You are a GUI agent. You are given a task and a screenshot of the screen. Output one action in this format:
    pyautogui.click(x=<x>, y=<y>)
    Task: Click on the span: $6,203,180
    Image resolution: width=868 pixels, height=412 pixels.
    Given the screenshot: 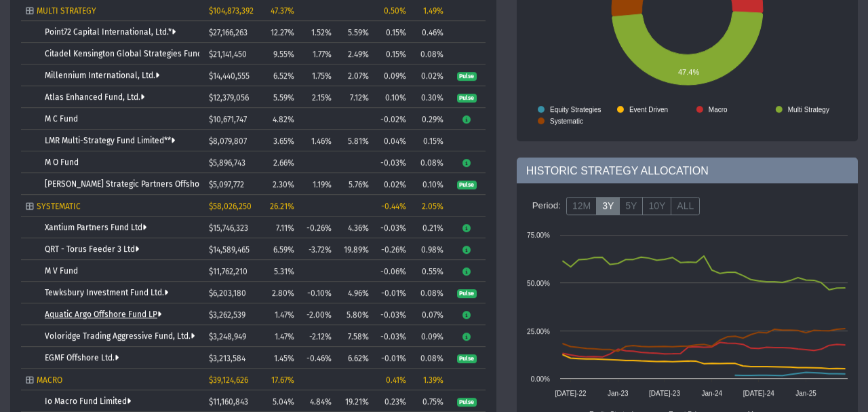 What is the action you would take?
    pyautogui.click(x=227, y=294)
    